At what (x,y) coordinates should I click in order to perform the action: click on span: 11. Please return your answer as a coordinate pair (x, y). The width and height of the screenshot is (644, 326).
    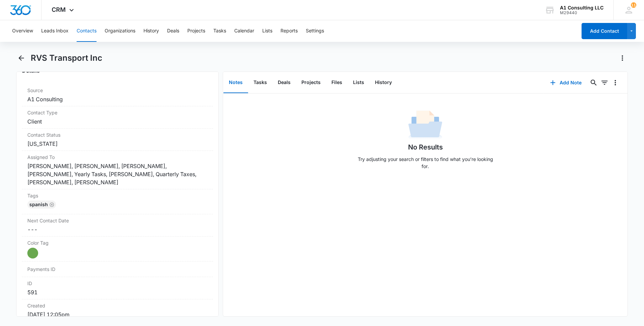
    Looking at the image, I should click on (633, 5).